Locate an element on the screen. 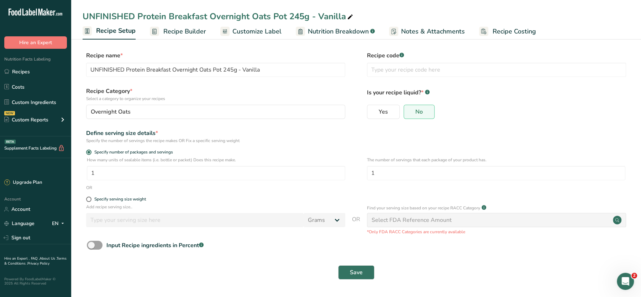  div: EN is located at coordinates (59, 223).